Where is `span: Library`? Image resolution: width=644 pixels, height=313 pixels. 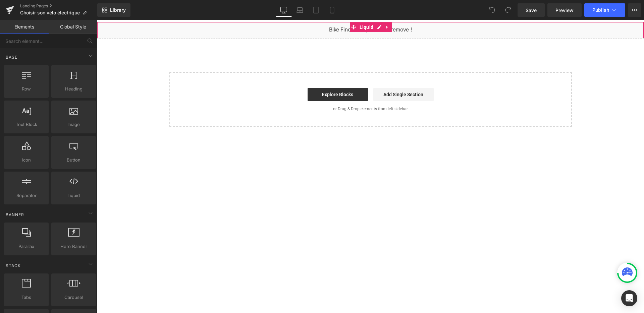
span: Library is located at coordinates (118, 10).